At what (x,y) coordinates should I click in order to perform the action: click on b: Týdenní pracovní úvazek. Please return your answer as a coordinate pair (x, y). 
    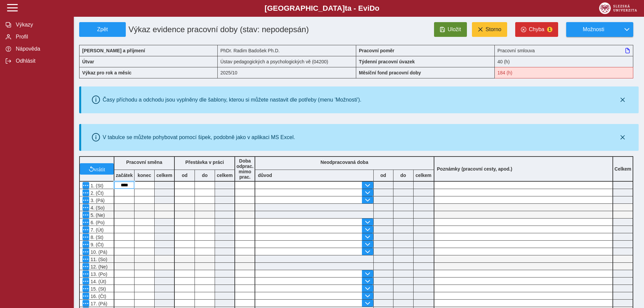
    Looking at the image, I should click on (387, 62).